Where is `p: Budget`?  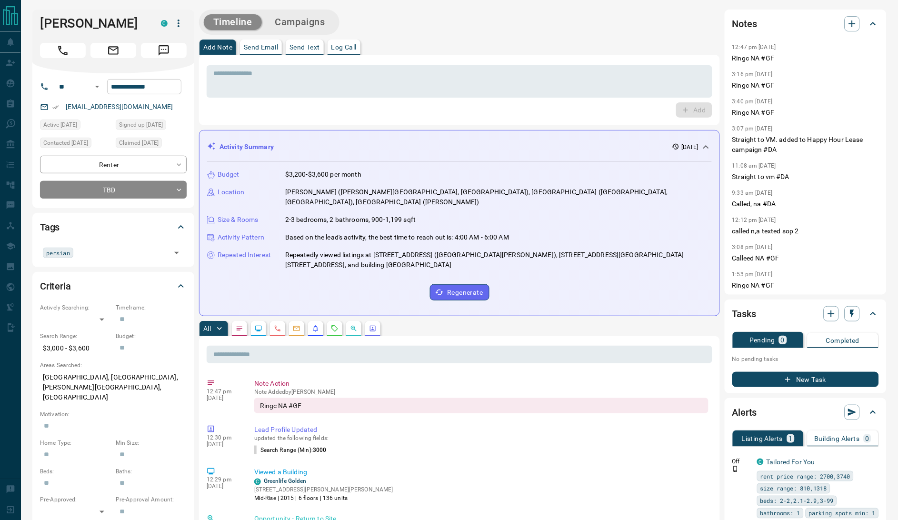 p: Budget is located at coordinates (229, 174).